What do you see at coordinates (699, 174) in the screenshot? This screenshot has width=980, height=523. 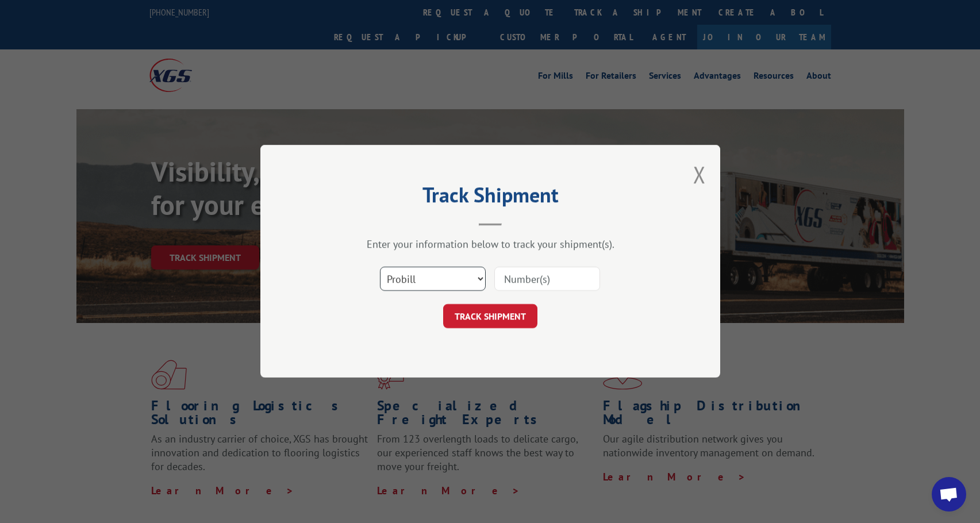 I see `button: Close modal` at bounding box center [699, 174].